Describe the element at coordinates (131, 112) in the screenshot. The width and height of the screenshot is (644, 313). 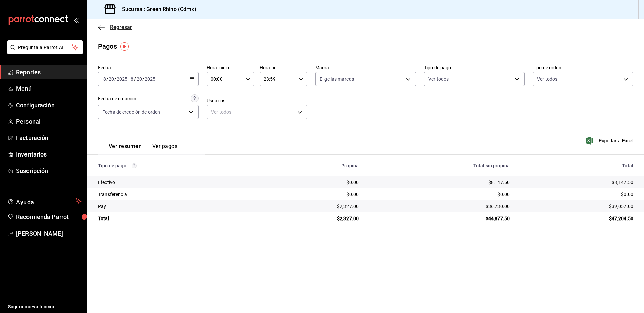
I see `span: Fecha de creación de orden` at that location.